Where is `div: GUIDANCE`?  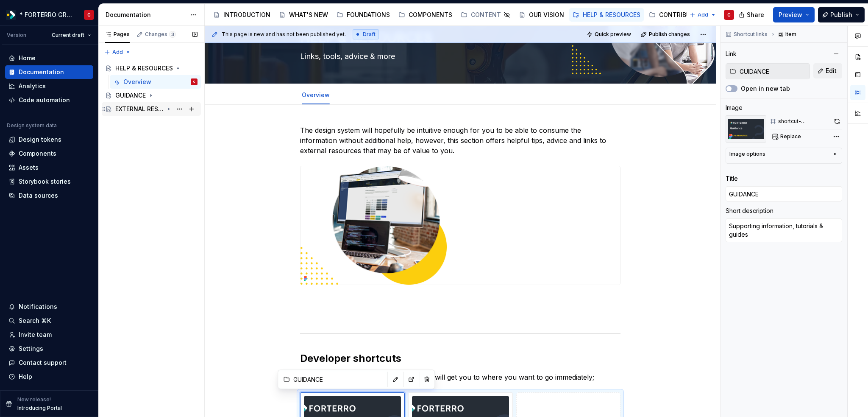
div: GUIDANCE is located at coordinates (130, 96).